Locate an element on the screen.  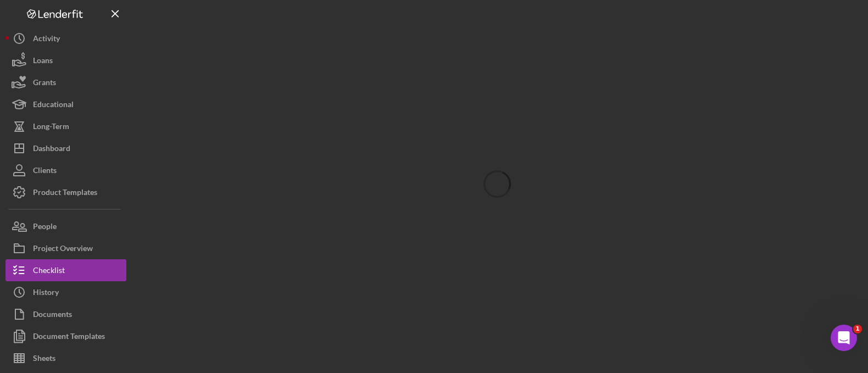
button: Grants is located at coordinates (66, 82).